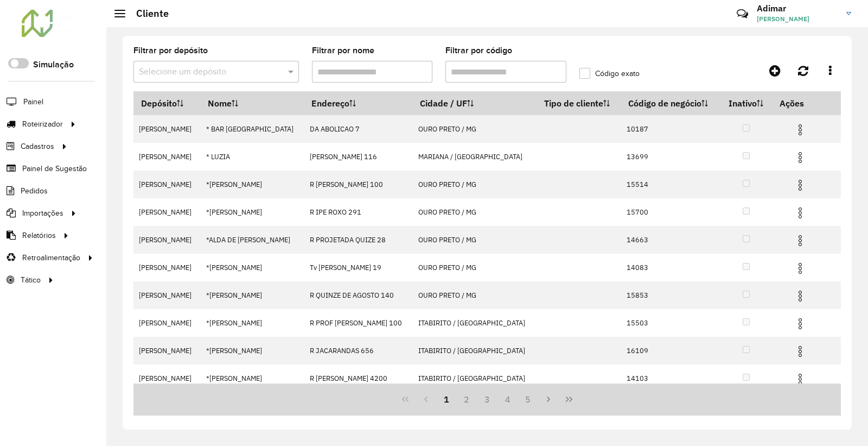 This screenshot has height=446, width=868. Describe the element at coordinates (34, 191) in the screenshot. I see `span: Pedidos` at that location.